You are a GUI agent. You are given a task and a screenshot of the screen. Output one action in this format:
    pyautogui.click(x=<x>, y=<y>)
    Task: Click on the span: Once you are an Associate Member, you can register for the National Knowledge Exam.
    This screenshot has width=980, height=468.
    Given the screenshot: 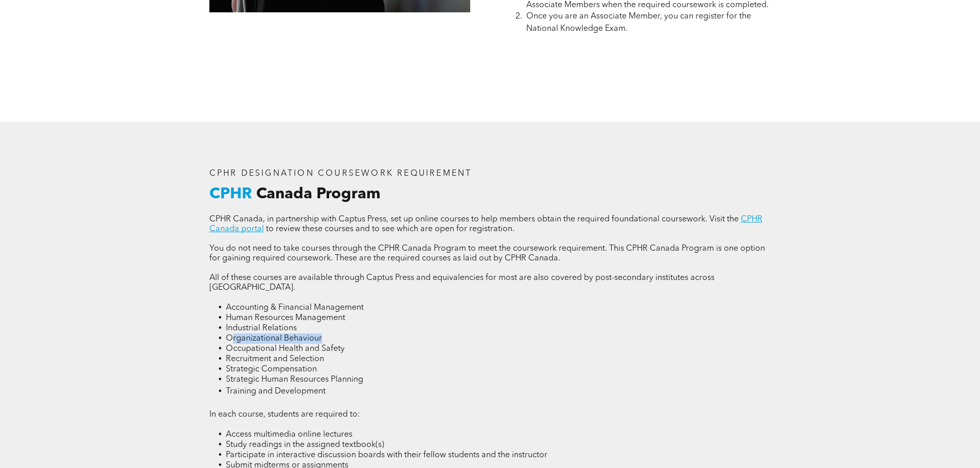 What is the action you would take?
    pyautogui.click(x=638, y=23)
    